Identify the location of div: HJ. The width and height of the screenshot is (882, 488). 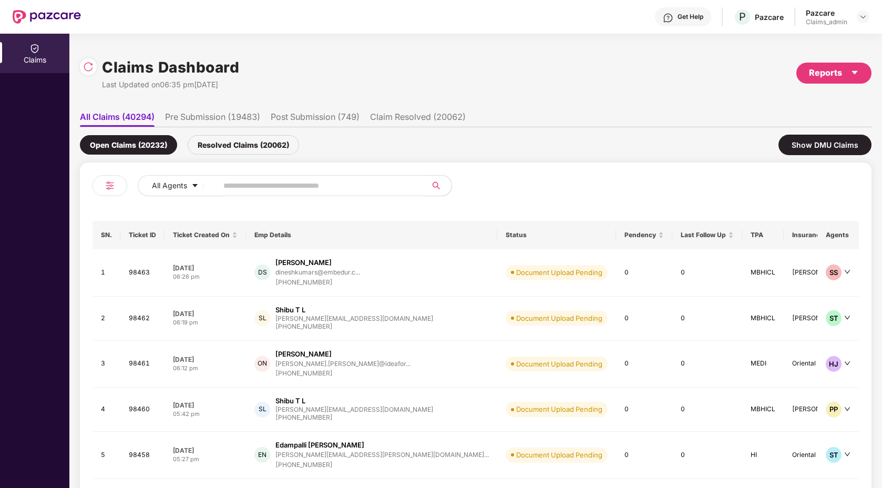
(833, 364).